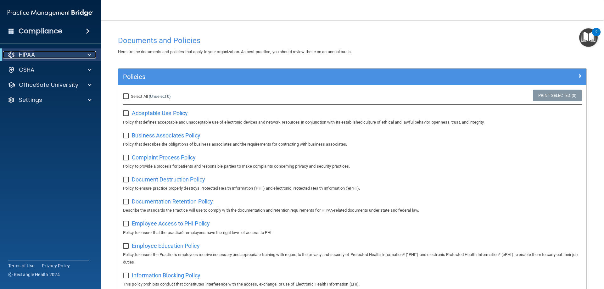 The width and height of the screenshot is (604, 289). What do you see at coordinates (166, 245) in the screenshot?
I see `span: Employee Education Policy` at bounding box center [166, 245].